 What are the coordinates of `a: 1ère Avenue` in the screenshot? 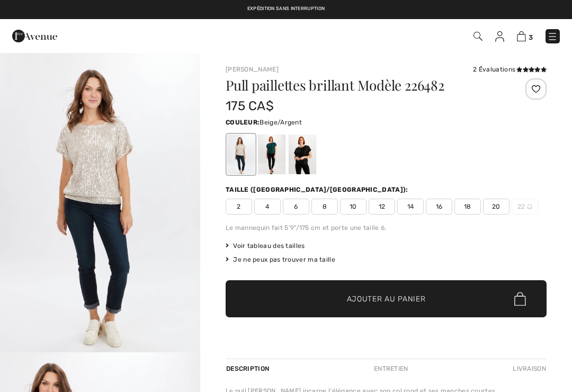 It's located at (34, 35).